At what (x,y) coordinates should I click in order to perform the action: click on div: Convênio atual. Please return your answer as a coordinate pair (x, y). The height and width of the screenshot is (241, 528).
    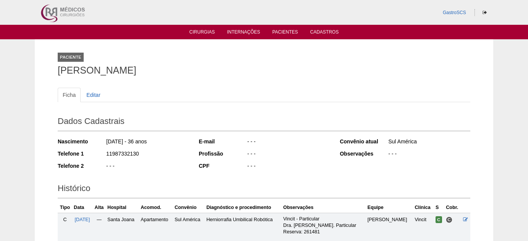
    Looking at the image, I should click on (363, 142).